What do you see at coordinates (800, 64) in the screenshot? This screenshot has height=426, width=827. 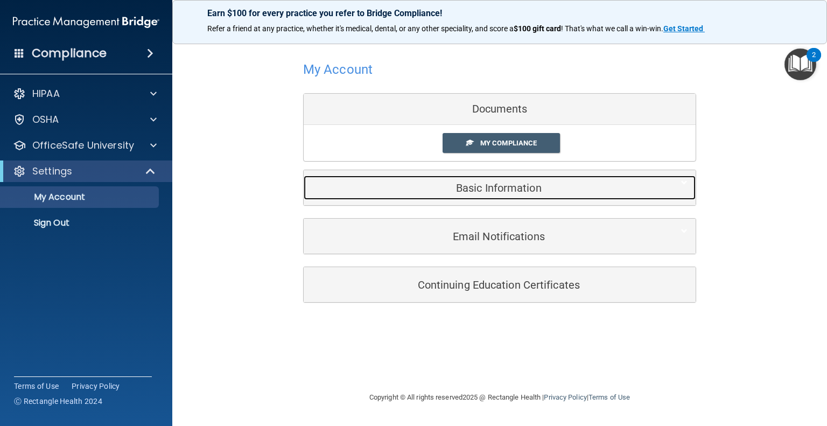 I see `button: Open Resource Center, 2 new notifications` at bounding box center [800, 64].